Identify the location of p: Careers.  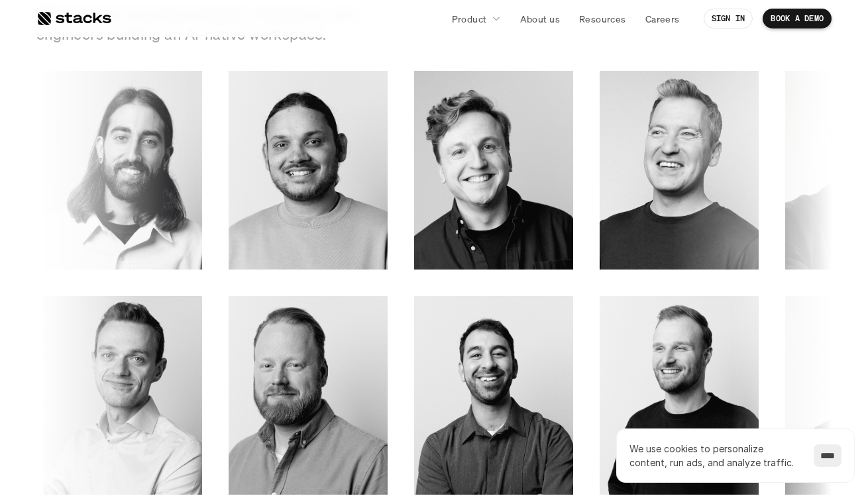
(663, 18).